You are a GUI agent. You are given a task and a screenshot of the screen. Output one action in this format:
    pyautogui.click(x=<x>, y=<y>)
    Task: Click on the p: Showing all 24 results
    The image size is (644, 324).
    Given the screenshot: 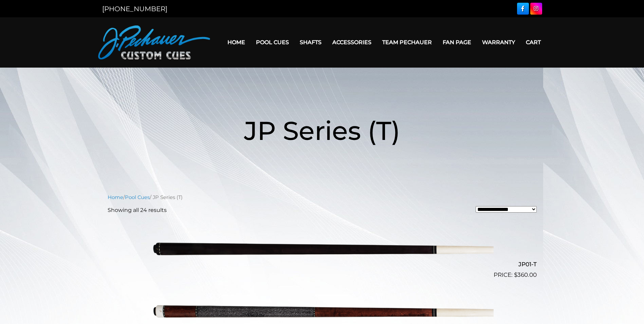 What is the action you would take?
    pyautogui.click(x=137, y=210)
    